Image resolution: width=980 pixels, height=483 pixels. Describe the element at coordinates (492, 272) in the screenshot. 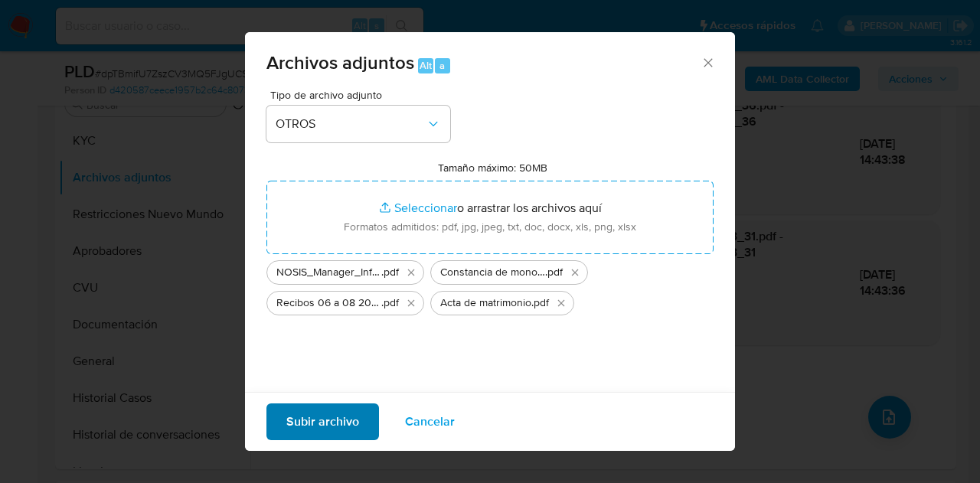

I see `span: Constancia de monotributo` at that location.